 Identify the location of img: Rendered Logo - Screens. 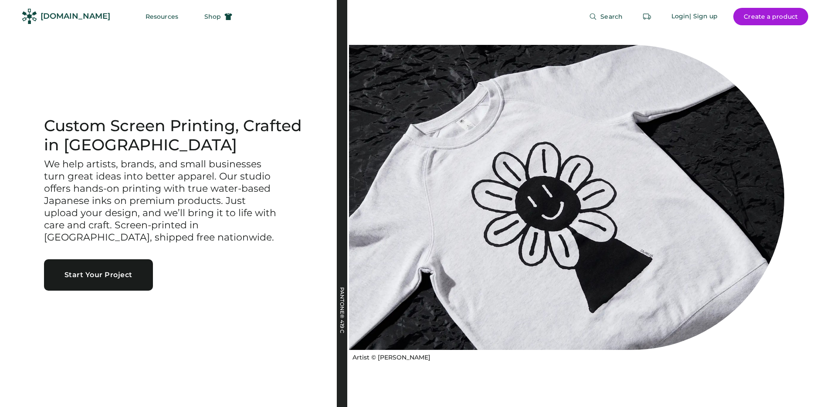
(29, 16).